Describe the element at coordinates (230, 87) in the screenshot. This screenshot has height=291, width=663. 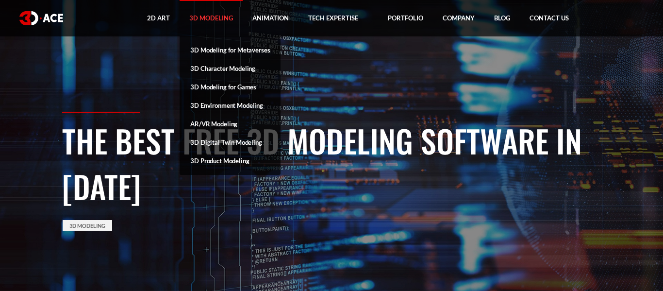
I see `a: 3D Modeling for Games` at that location.